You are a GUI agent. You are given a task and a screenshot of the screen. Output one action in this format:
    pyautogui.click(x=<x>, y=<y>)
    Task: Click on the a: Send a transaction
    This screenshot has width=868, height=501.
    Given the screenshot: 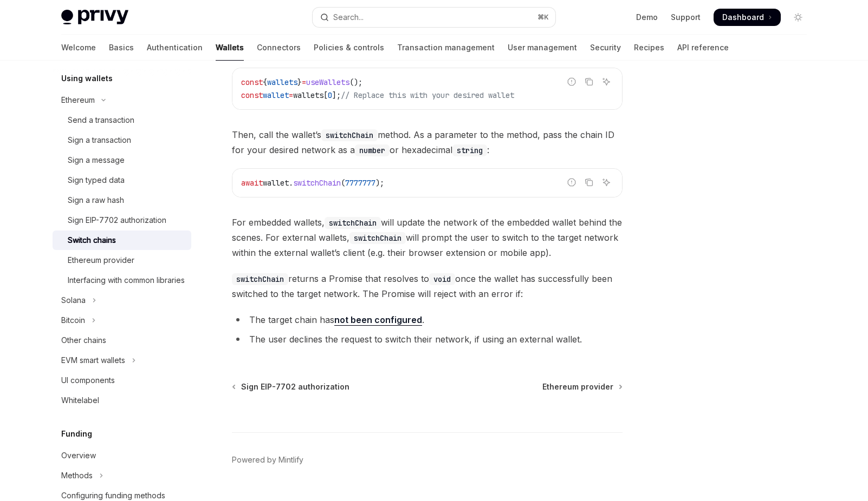 What is the action you would take?
    pyautogui.click(x=122, y=120)
    